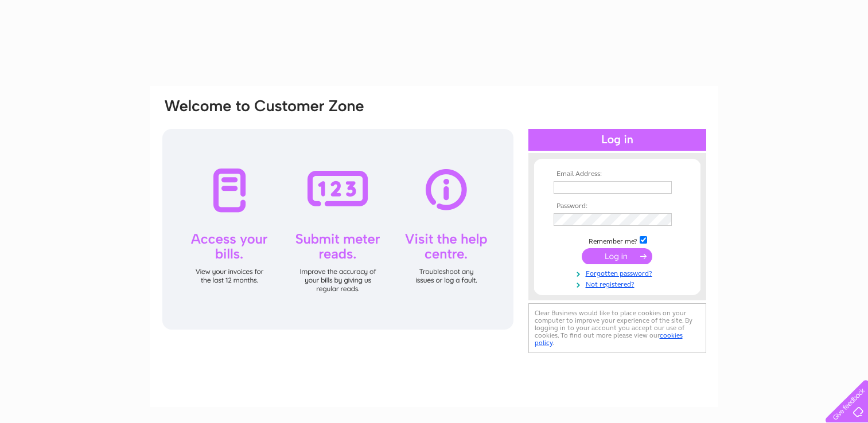  I want to click on a: Not registered?, so click(618, 283).